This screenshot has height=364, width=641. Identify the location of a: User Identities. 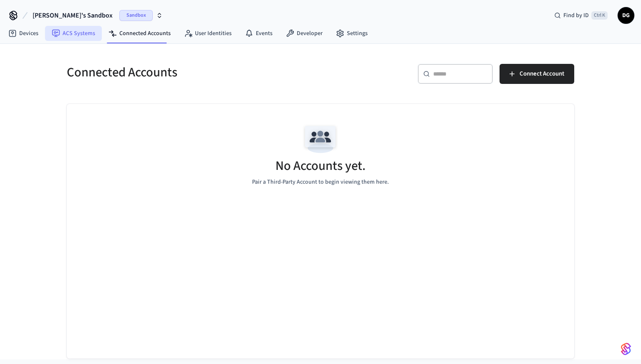
(208, 34).